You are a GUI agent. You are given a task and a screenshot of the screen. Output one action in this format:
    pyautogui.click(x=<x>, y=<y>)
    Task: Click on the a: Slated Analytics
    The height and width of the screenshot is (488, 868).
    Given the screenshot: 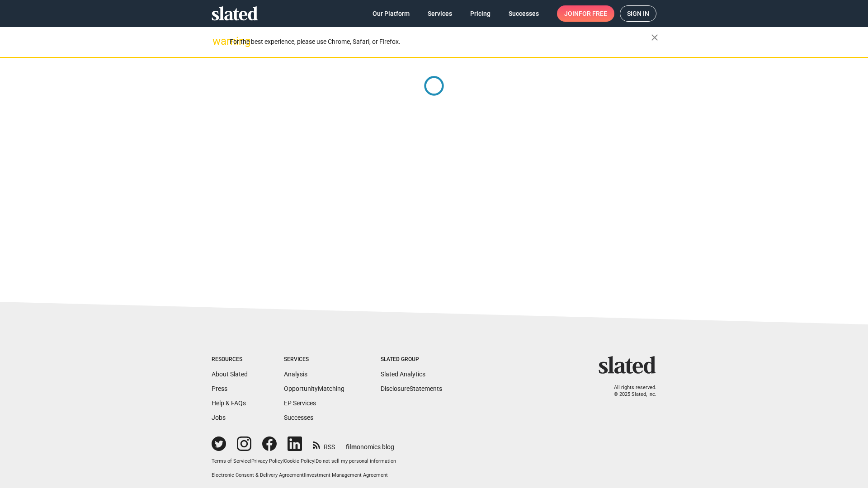 What is the action you would take?
    pyautogui.click(x=403, y=375)
    